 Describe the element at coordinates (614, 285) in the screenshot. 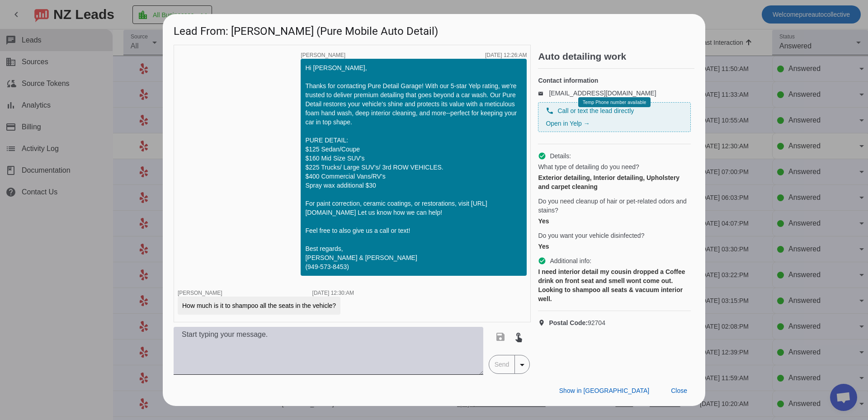

I see `div: I need interior detail my cousin dropped a Coffee drink on front seat and smell wont come out. Lo...` at that location.